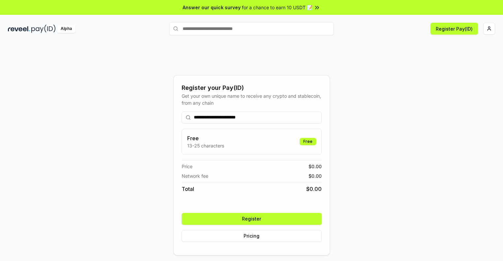 The width and height of the screenshot is (503, 261). What do you see at coordinates (188, 189) in the screenshot?
I see `span: Total` at bounding box center [188, 189].